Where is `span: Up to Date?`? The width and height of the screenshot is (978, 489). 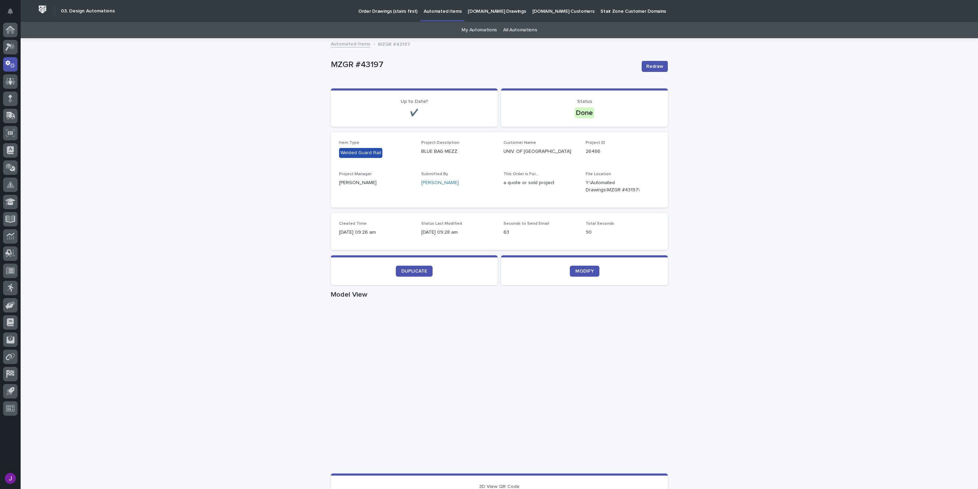 span: Up to Date? is located at coordinates (415, 101).